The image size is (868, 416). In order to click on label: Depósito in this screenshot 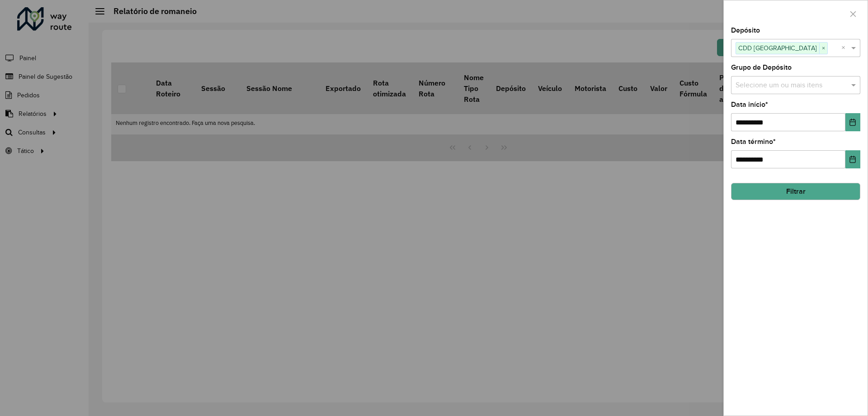, I will do `click(746, 30)`.